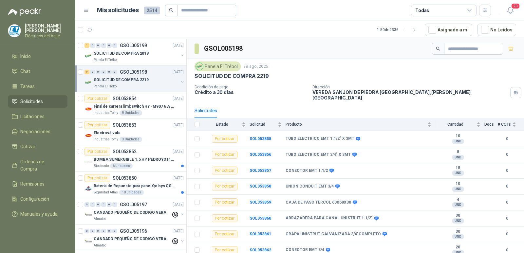 The height and width of the screenshot is (253, 524). Describe the element at coordinates (260, 234) in the screenshot. I see `a: SOL053861` at that location.